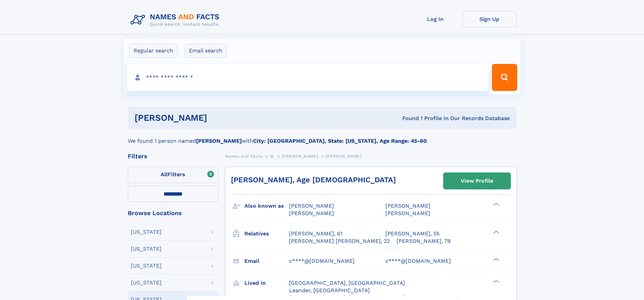  I want to click on button: Search Button, so click(504, 78).